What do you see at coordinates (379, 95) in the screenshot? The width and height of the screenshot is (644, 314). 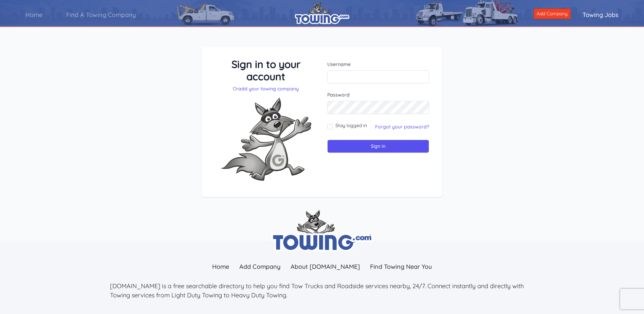 I see `label: Password` at bounding box center [379, 95].